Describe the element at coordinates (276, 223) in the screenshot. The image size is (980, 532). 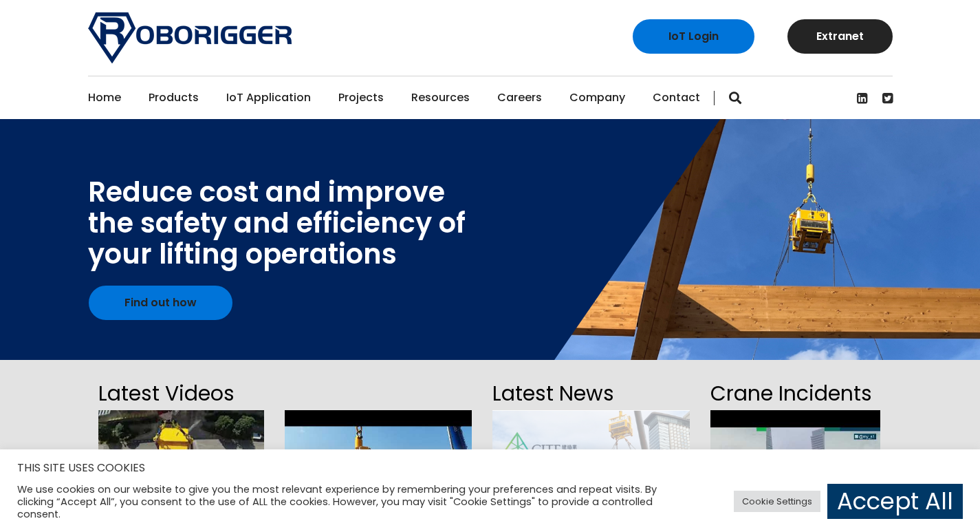
I see `div: Reduce cost and improve the safety and efficiency of your lifting operations` at that location.